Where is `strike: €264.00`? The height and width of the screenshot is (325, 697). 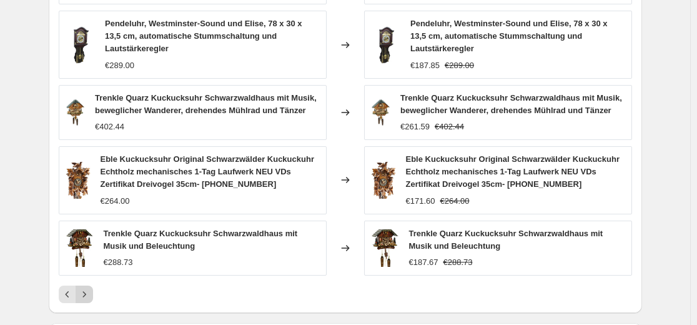
strike: €264.00 is located at coordinates (455, 201).